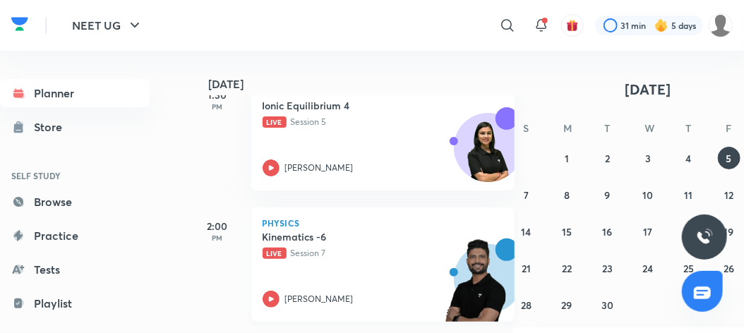 The height and width of the screenshot is (333, 744). What do you see at coordinates (648, 158) in the screenshot?
I see `abbr: September 3, 2025` at bounding box center [648, 158].